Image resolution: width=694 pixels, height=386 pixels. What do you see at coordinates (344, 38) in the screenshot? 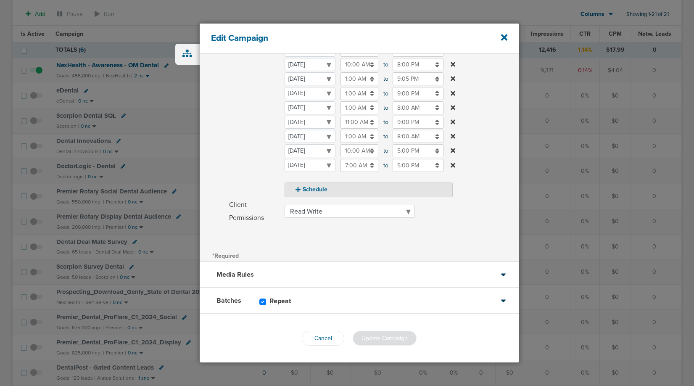
I see `h4: Edit Campaign` at bounding box center [344, 38].